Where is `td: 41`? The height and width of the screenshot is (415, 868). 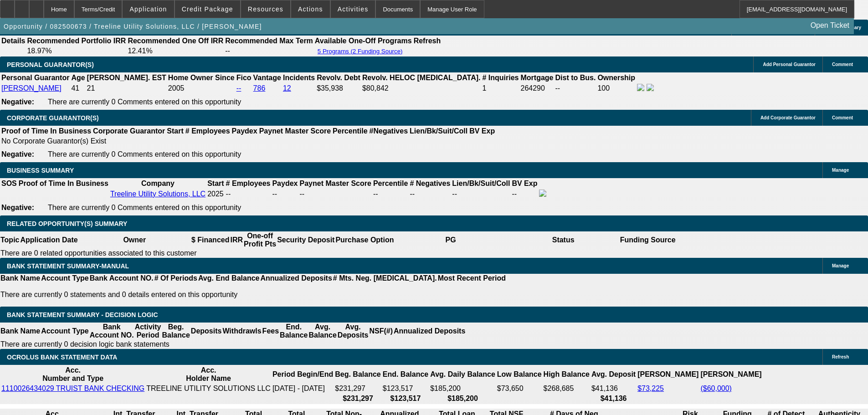 td: 41 is located at coordinates (78, 88).